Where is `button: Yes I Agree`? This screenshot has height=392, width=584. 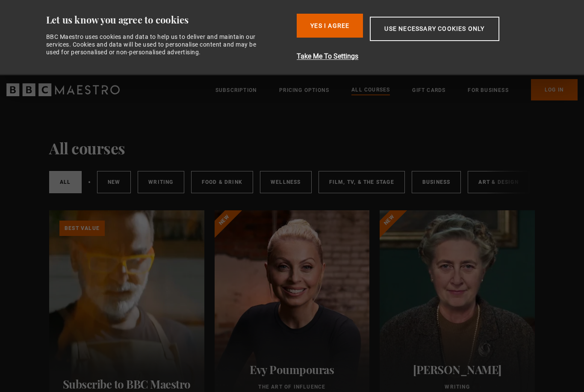 button: Yes I Agree is located at coordinates (330, 26).